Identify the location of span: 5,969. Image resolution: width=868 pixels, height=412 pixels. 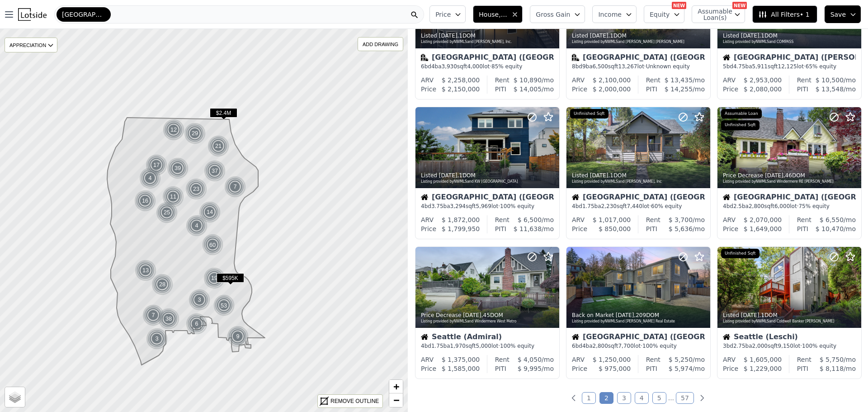
(484, 206).